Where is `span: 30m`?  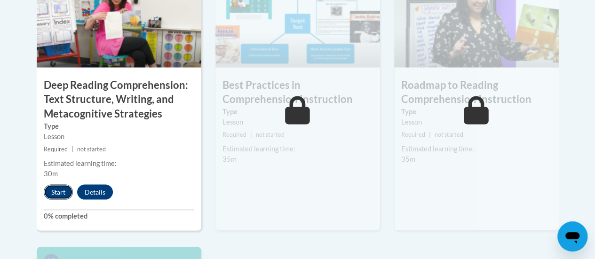 span: 30m is located at coordinates (51, 173).